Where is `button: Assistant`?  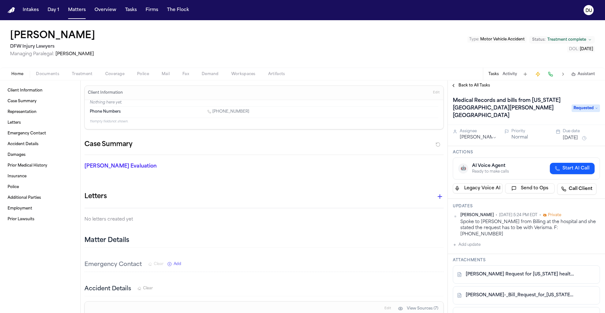 button: Assistant is located at coordinates (583, 74).